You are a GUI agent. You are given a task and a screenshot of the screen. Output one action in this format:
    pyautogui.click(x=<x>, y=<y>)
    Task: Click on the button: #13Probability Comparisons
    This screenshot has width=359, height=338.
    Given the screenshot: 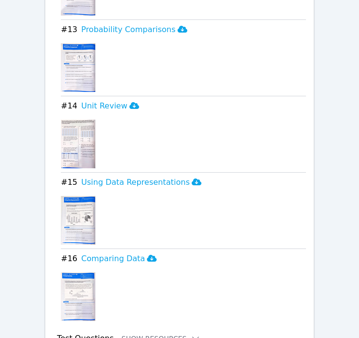 What is the action you would take?
    pyautogui.click(x=183, y=30)
    